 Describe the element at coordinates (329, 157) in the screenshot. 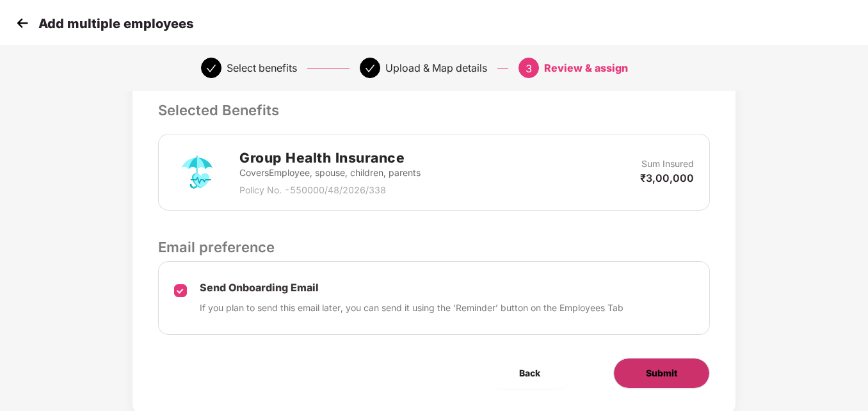

I see `h2: Group Health Insurance` at that location.